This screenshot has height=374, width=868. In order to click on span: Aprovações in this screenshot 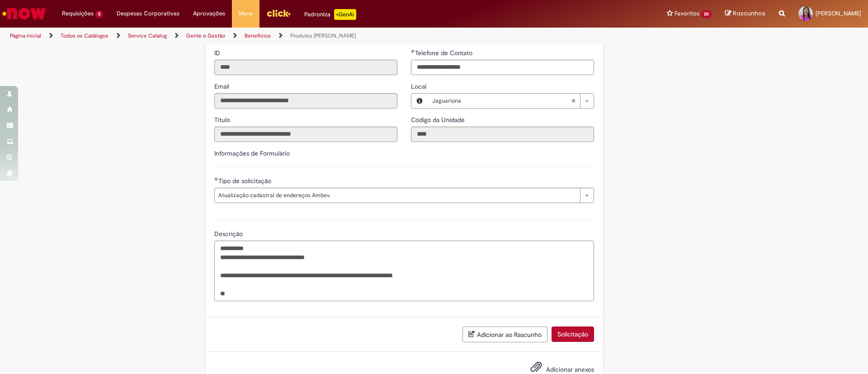, I will do `click(209, 13)`.